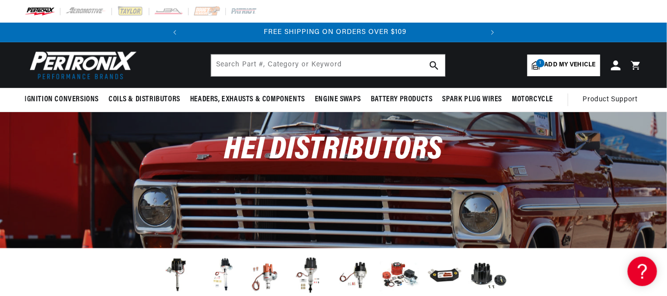 The height and width of the screenshot is (296, 667). What do you see at coordinates (336, 32) in the screenshot?
I see `div: 2 of 2` at bounding box center [336, 32].